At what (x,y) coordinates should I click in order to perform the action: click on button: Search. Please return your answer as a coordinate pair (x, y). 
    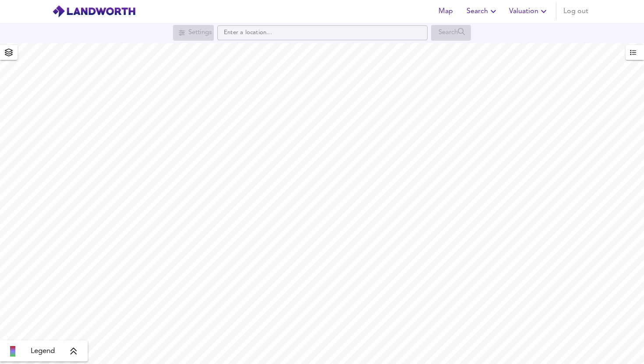
    Looking at the image, I should click on (482, 11).